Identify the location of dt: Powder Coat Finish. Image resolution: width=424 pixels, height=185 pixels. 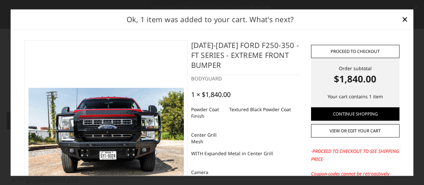
(208, 113).